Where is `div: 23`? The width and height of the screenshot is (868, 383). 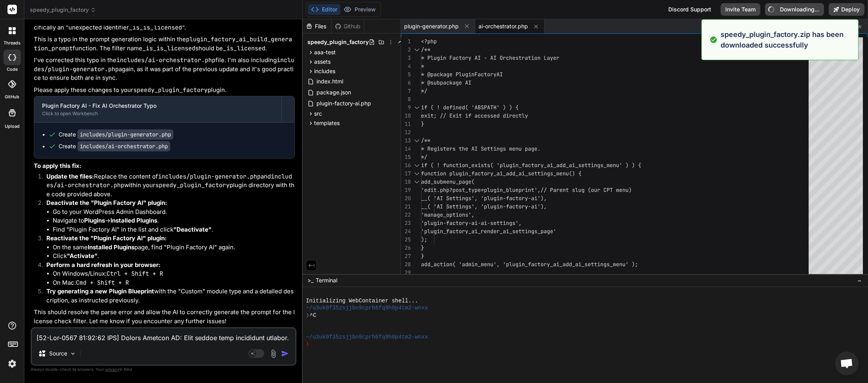
div: 23 is located at coordinates (406, 223).